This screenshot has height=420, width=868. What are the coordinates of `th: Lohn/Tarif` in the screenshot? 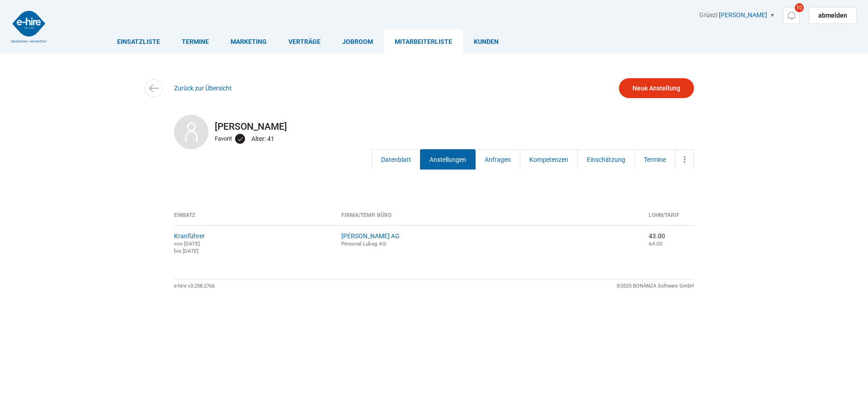 It's located at (667, 219).